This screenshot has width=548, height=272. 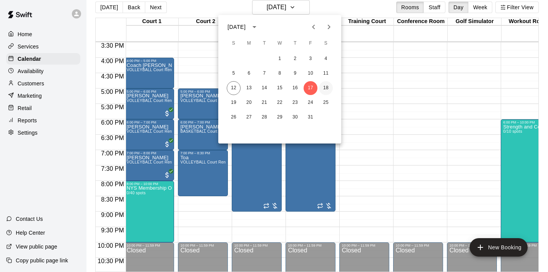 What do you see at coordinates (280, 88) in the screenshot?
I see `button: 15` at bounding box center [280, 88].